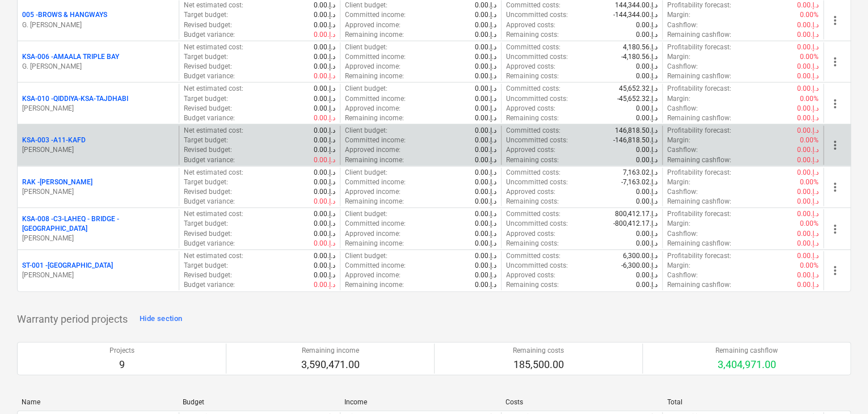 The height and width of the screenshot is (414, 868). Describe the element at coordinates (637, 99) in the screenshot. I see `p: -45,652.32د.إ.‏` at that location.